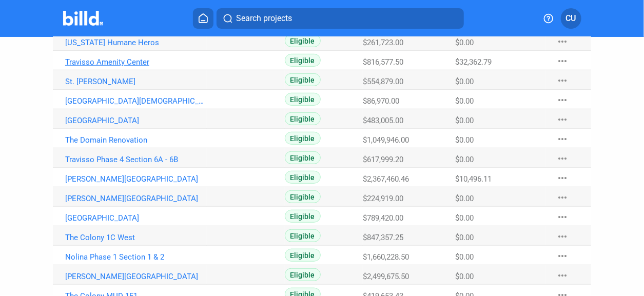  Describe the element at coordinates (136, 160) in the screenshot. I see `a: Travisso Phase 4 Section 6A - 6B` at that location.